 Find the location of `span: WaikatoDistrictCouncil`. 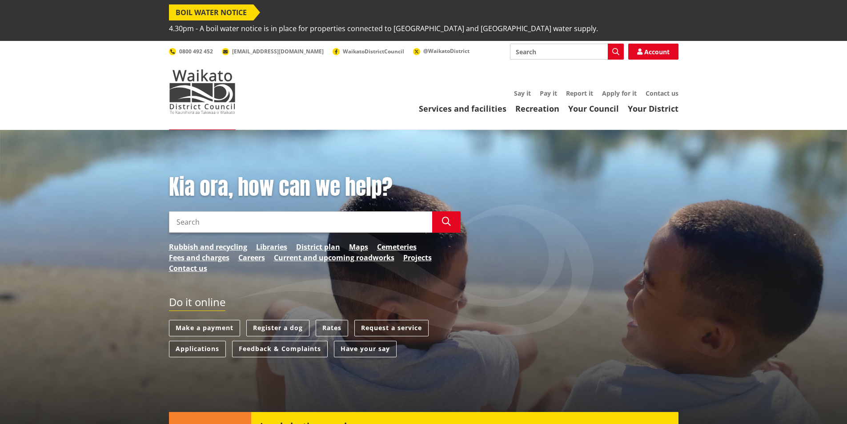

span: WaikatoDistrictCouncil is located at coordinates (373, 51).